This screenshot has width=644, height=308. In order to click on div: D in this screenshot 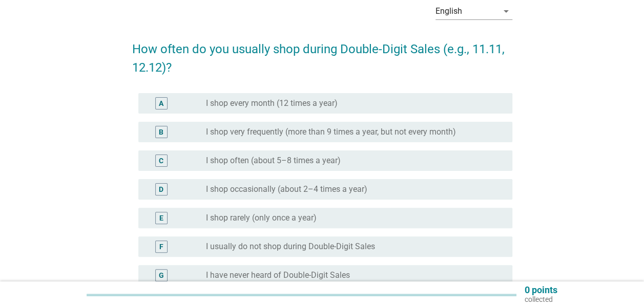, I will do `click(161, 189)`.